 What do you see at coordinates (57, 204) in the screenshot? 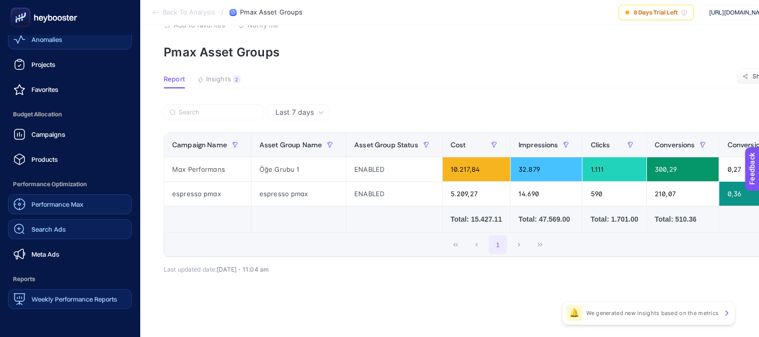
I see `span: Performance Max` at bounding box center [57, 204].